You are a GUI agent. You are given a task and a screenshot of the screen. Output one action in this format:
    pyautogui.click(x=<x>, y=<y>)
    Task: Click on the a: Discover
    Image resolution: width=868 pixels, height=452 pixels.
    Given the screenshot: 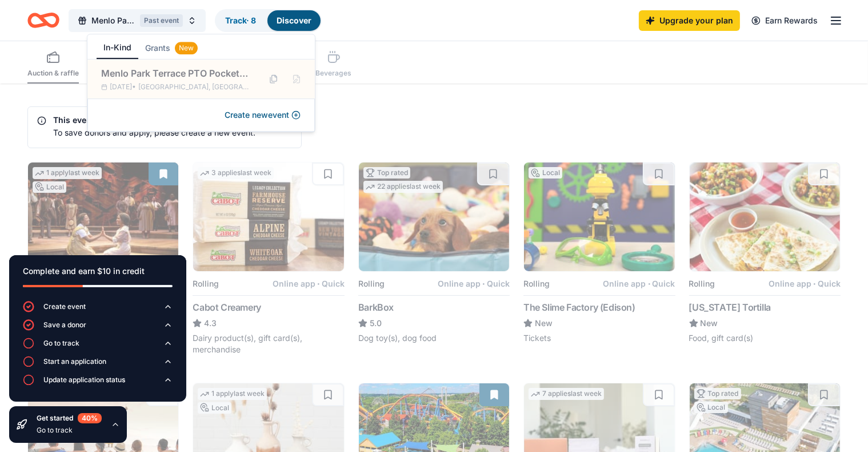 What is the action you would take?
    pyautogui.click(x=293, y=20)
    